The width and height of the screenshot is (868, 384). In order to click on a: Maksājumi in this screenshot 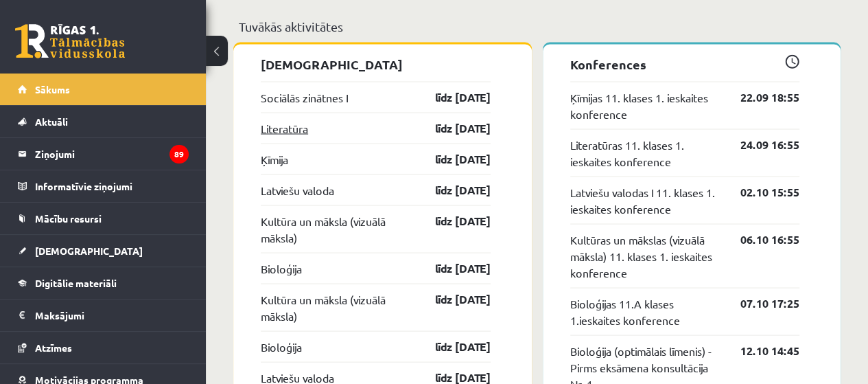, I will do `click(103, 315)`.